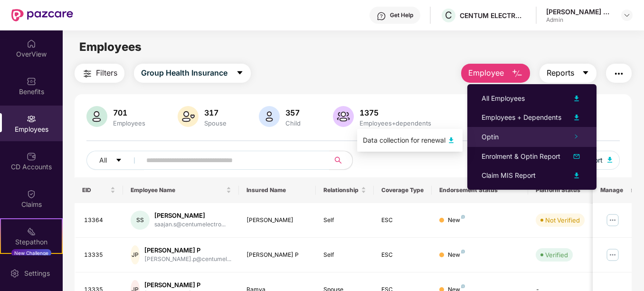 Image resolution: width=644 pixels, height=291 pixels. What do you see at coordinates (486, 73) in the screenshot?
I see `span: Employee` at bounding box center [486, 73].